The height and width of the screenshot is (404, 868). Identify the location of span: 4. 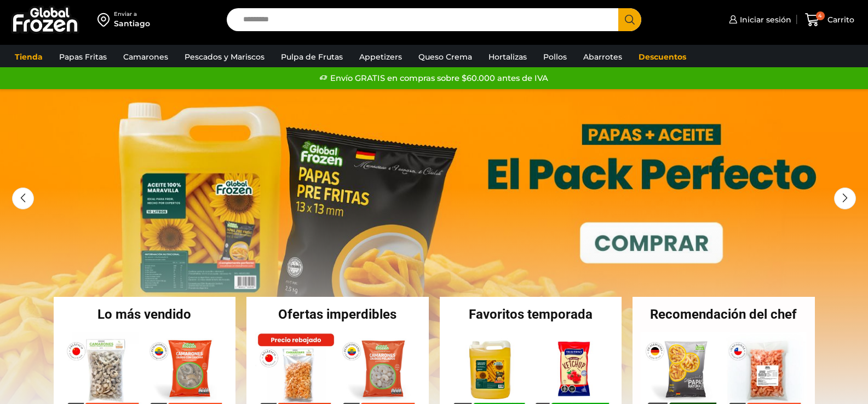
(820, 16).